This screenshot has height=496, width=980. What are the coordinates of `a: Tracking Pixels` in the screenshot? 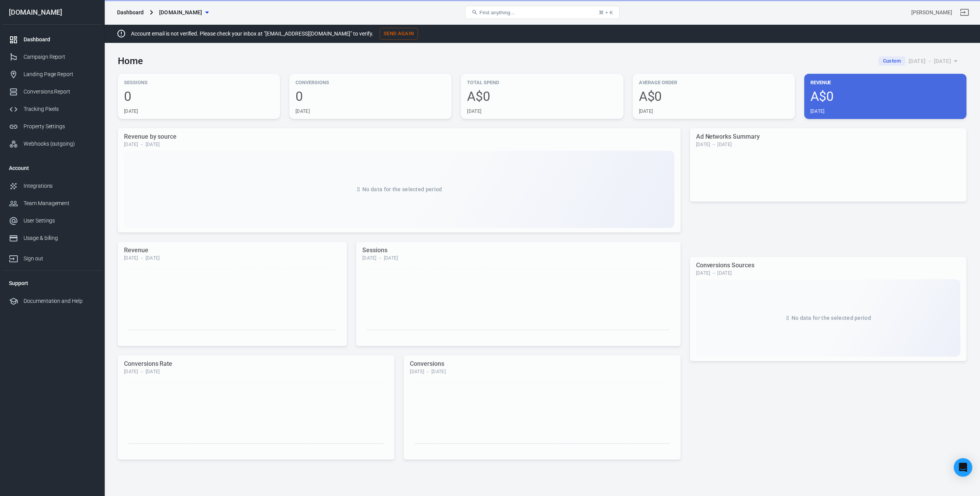 It's located at (52, 109).